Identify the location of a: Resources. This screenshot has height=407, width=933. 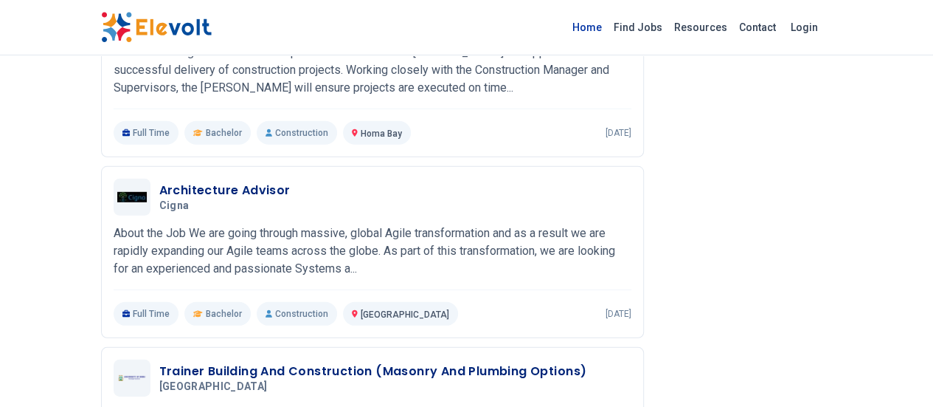
(701, 27).